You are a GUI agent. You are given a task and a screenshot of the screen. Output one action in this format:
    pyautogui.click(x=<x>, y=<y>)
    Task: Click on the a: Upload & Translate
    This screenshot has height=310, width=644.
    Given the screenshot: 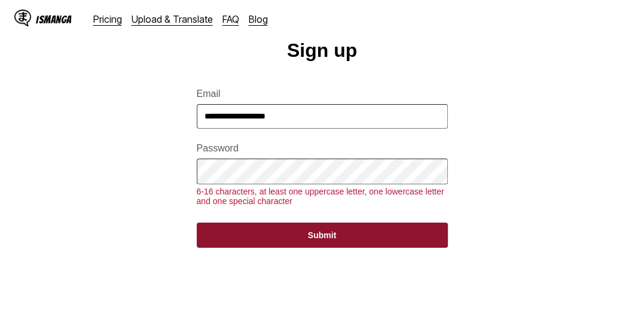 What is the action you would take?
    pyautogui.click(x=172, y=19)
    